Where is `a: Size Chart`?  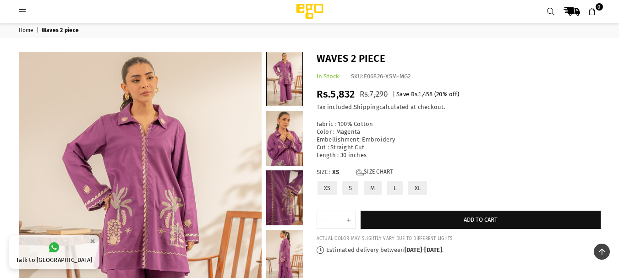
a: Size Chart is located at coordinates (374, 172).